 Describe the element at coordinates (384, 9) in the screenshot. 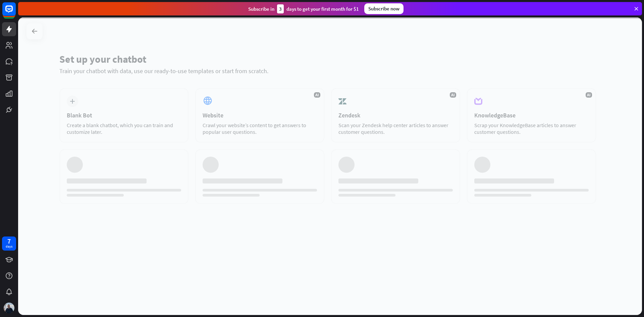

I see `div: Subscribe now` at that location.